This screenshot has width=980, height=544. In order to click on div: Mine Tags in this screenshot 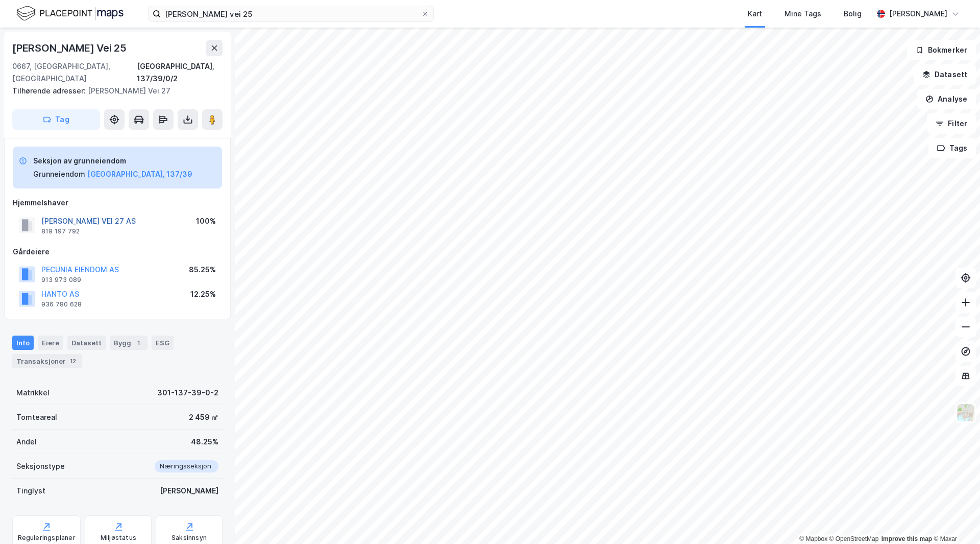, I will do `click(803, 14)`.